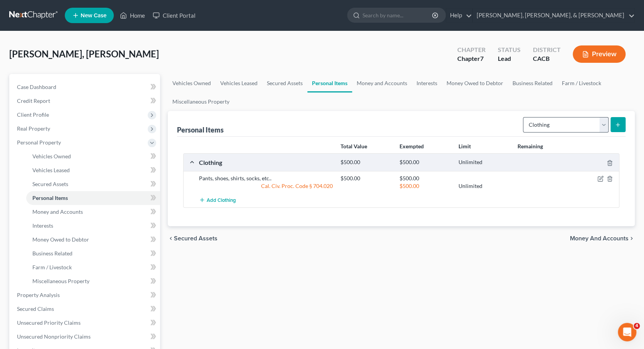  What do you see at coordinates (38, 294) in the screenshot?
I see `span: Property Analysis` at bounding box center [38, 294].